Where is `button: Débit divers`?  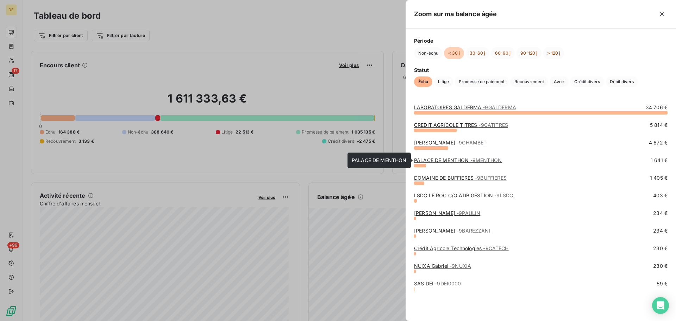
button: Débit divers is located at coordinates (622, 82).